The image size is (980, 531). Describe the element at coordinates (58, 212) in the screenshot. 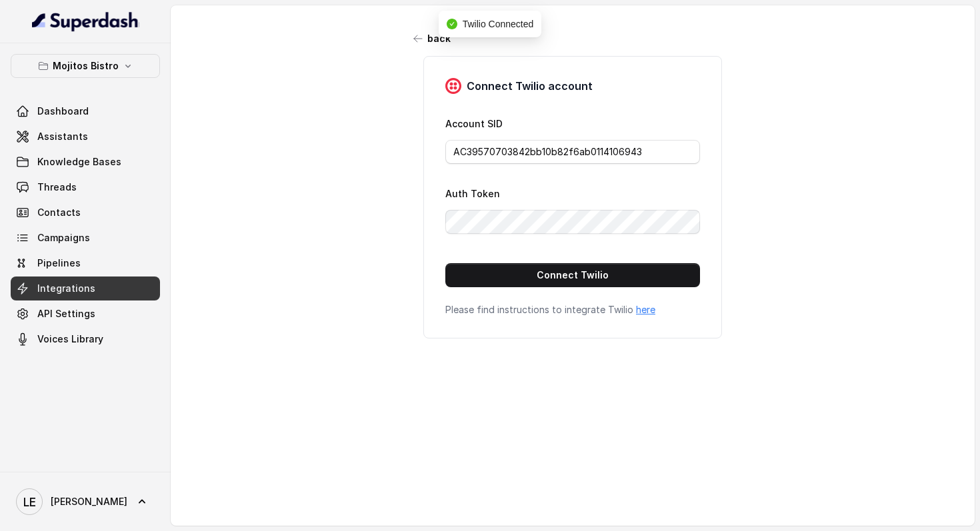

I see `span: Contacts` at that location.